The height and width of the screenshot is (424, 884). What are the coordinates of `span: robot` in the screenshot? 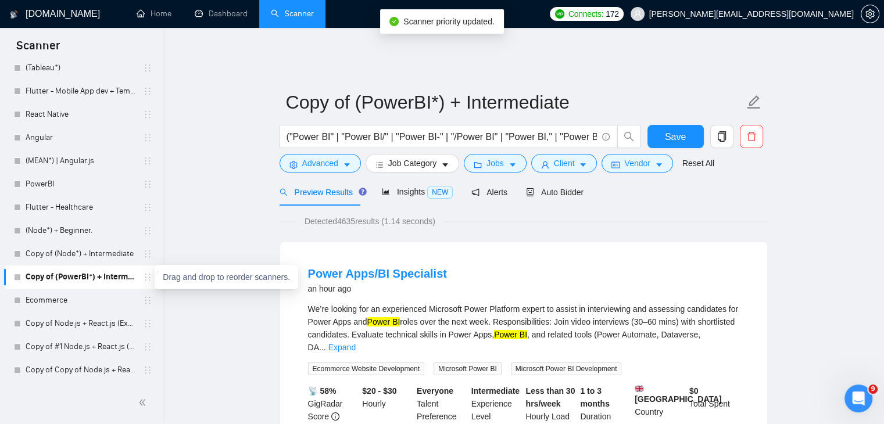 It's located at (530, 192).